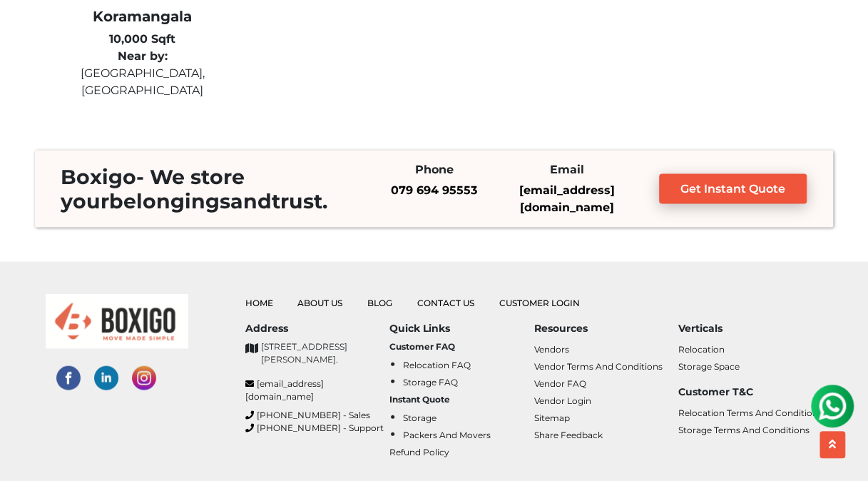 Image resolution: width=868 pixels, height=481 pixels. I want to click on a: About Us, so click(319, 302).